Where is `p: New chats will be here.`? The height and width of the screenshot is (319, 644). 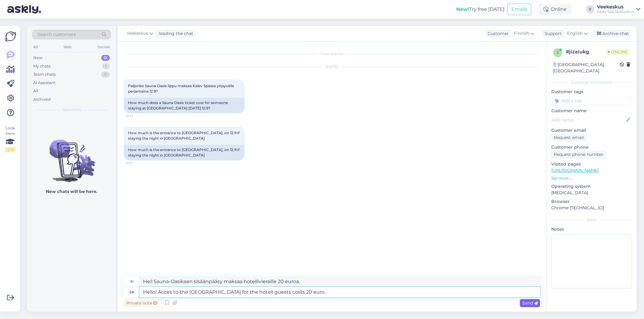
p: New chats will be here. is located at coordinates (71, 192).